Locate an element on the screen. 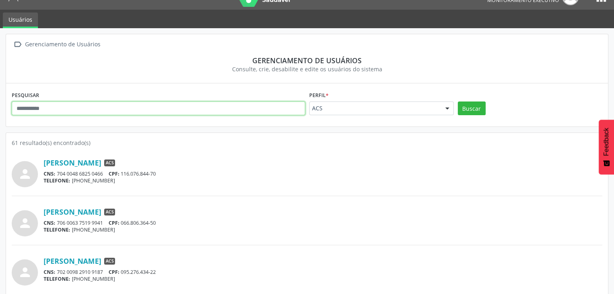 This screenshot has height=294, width=614. div: 706 0063 7519 9941 066.806.364-50 is located at coordinates (323, 223).